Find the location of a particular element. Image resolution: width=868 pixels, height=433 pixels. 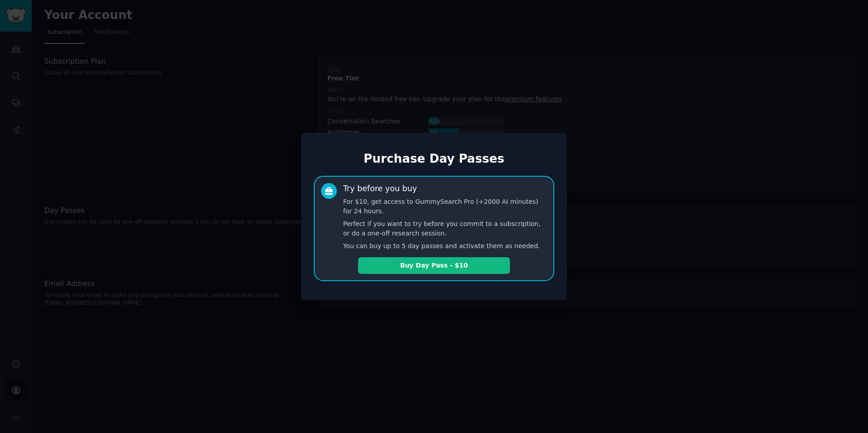

button: Buy Day Pass - $10 is located at coordinates (434, 265).